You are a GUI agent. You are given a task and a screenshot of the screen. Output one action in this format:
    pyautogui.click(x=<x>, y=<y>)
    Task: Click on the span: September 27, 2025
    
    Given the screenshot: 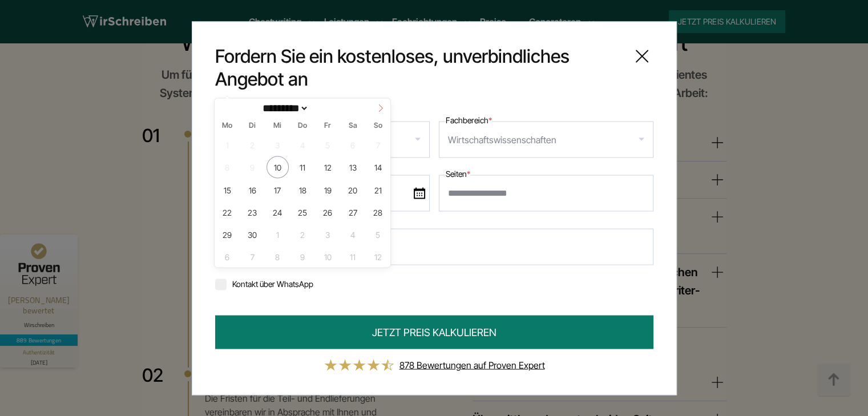 What is the action you would take?
    pyautogui.click(x=353, y=211)
    